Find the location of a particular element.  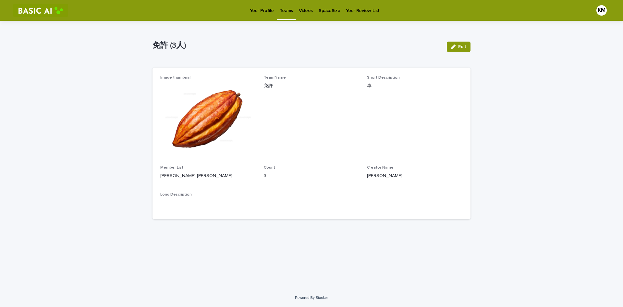

a: Powered By Stacker is located at coordinates (311, 297).